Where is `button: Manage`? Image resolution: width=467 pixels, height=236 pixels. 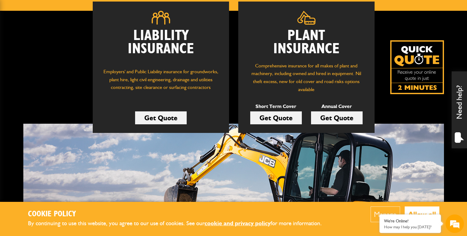
button: Manage is located at coordinates (385, 214).